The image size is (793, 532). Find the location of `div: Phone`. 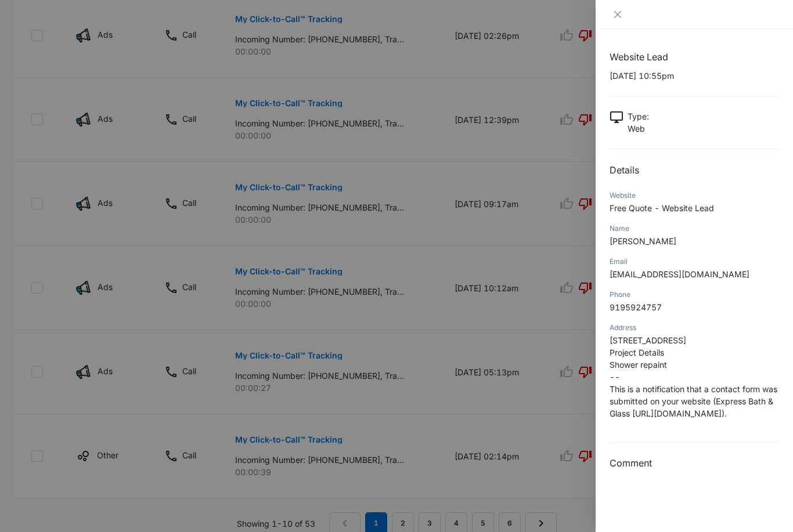

div: Phone is located at coordinates (694, 295).